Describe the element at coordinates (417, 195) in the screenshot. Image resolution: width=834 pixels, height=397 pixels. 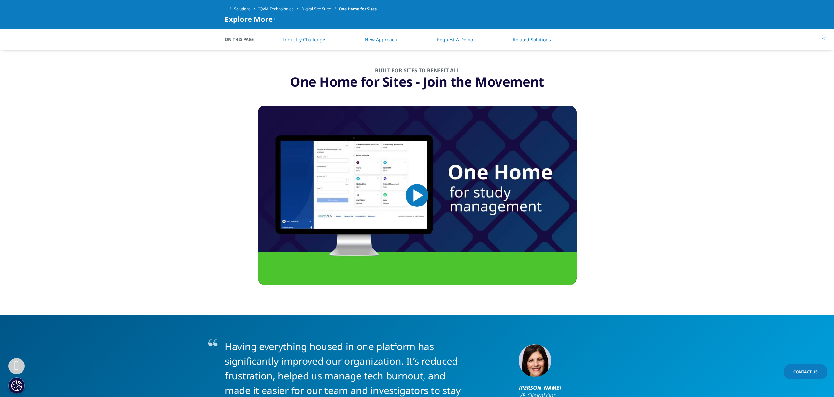
I see `video-js: Video Player` at that location.